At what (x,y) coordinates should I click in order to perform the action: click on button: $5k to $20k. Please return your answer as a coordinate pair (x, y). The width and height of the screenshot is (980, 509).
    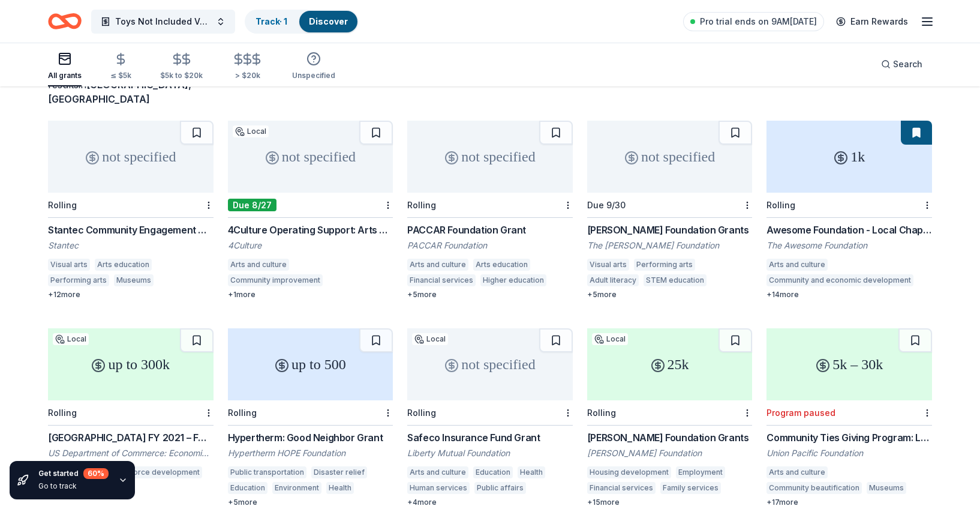
    Looking at the image, I should click on (181, 67).